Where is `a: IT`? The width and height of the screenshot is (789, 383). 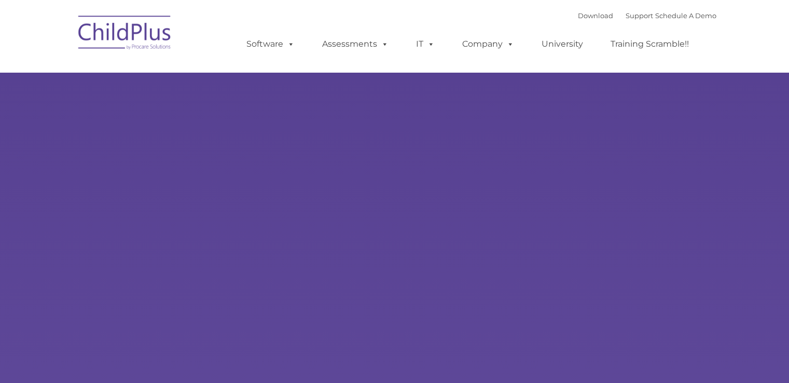 a: IT is located at coordinates (425, 44).